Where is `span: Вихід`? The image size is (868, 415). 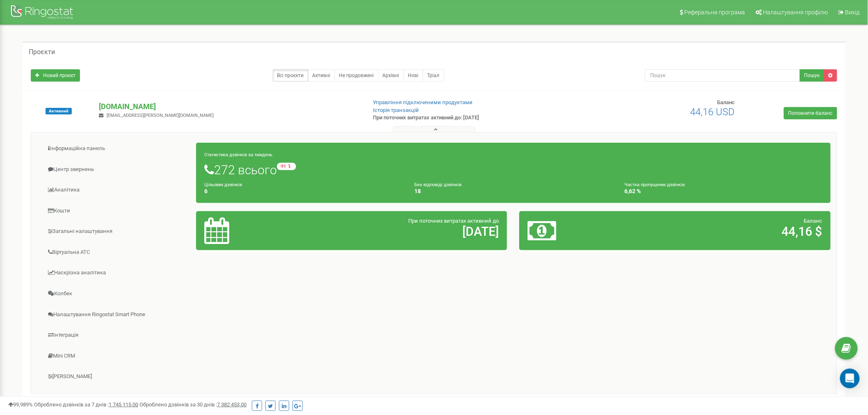
span: Вихід is located at coordinates (853, 12).